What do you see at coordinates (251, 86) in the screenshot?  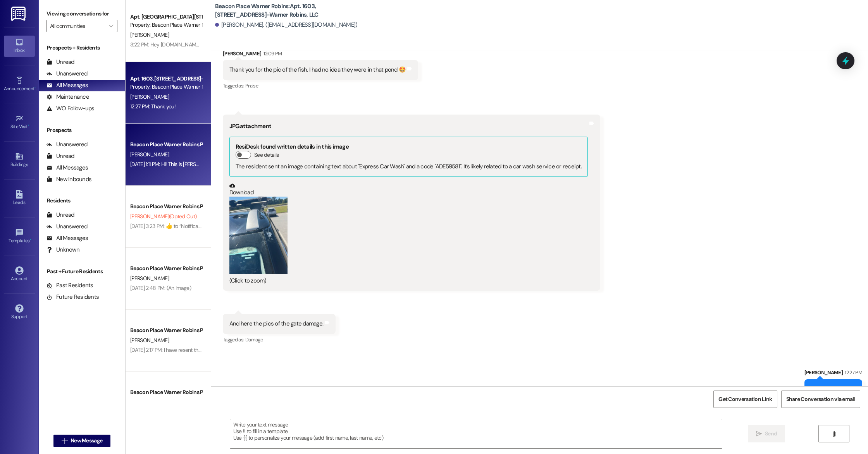 I see `span: Praise` at bounding box center [251, 86].